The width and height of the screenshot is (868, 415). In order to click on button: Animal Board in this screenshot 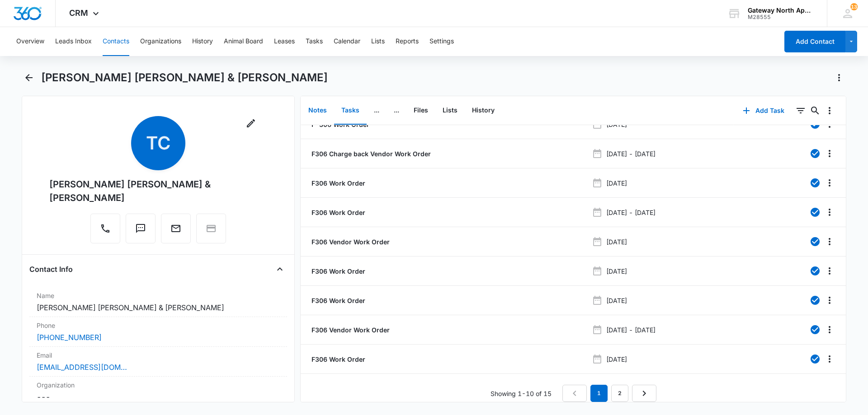, I will do `click(243, 42)`.